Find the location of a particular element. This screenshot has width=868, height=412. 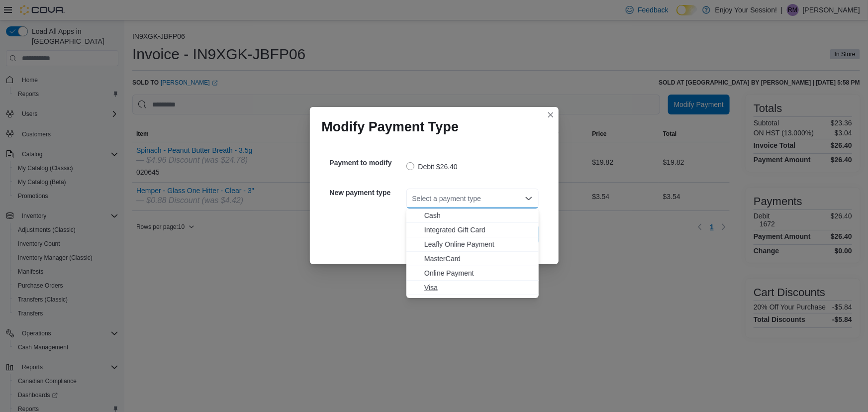

button: Visa is located at coordinates (472, 288).